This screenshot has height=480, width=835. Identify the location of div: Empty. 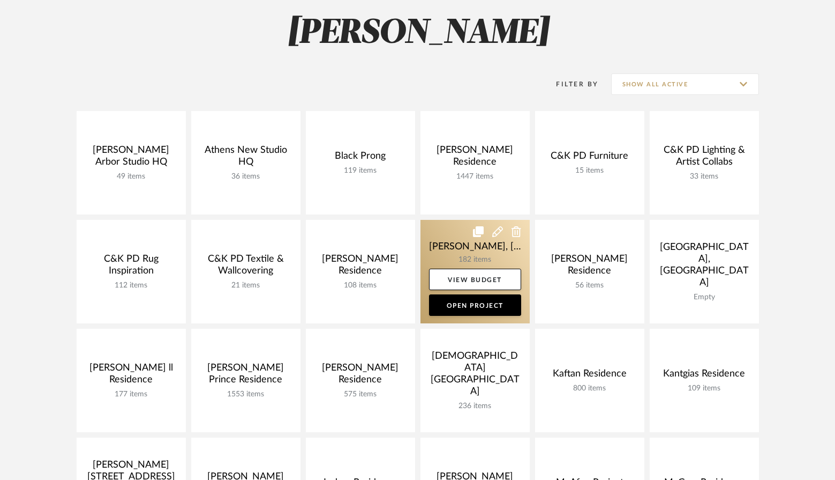
(705, 297).